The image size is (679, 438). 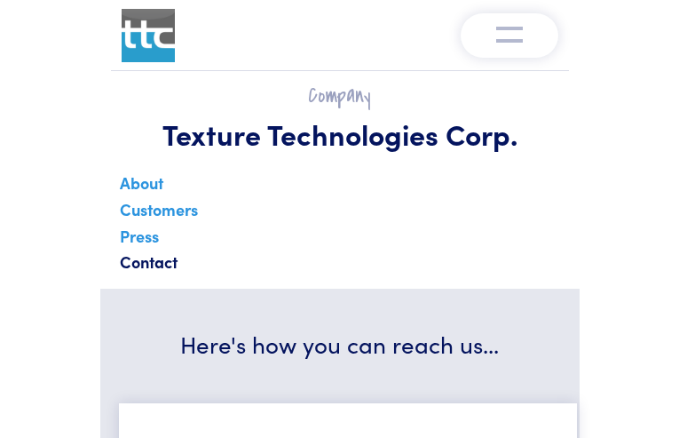 What do you see at coordinates (340, 95) in the screenshot?
I see `h2: Company` at bounding box center [340, 95].